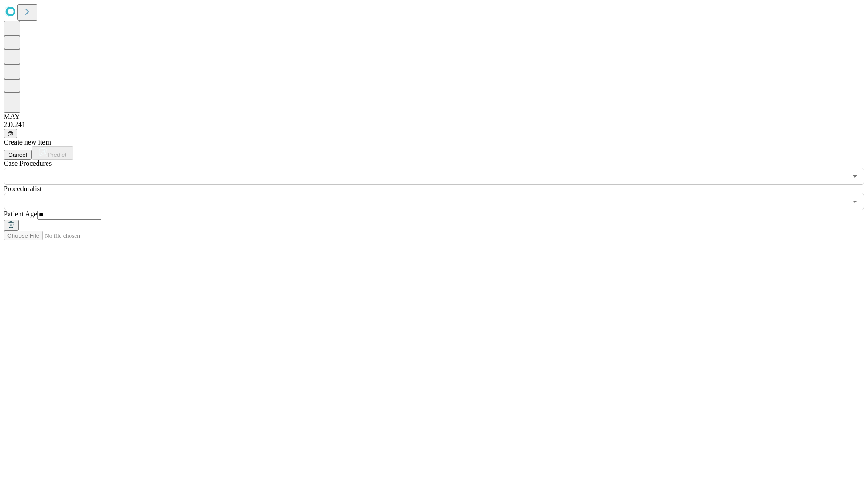 This screenshot has width=868, height=488. What do you see at coordinates (57, 154) in the screenshot?
I see `span: Predict` at bounding box center [57, 154].